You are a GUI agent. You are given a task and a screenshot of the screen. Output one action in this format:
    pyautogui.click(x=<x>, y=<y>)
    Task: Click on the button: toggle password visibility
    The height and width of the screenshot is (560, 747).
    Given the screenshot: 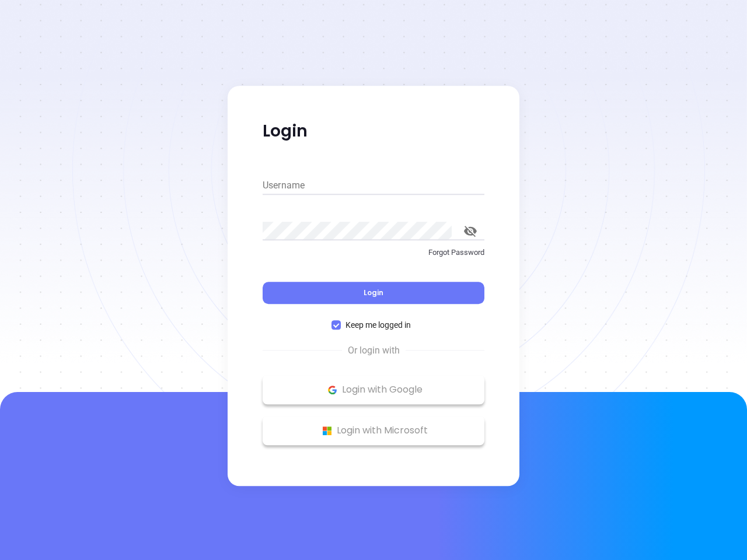 What is the action you would take?
    pyautogui.click(x=471, y=231)
    